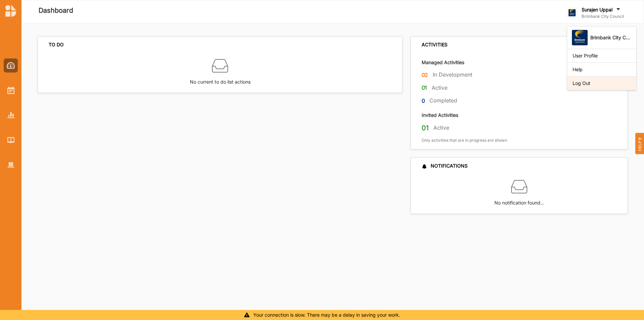  Describe the element at coordinates (464, 140) in the screenshot. I see `label: Only activities that are in progress are shown` at that location.